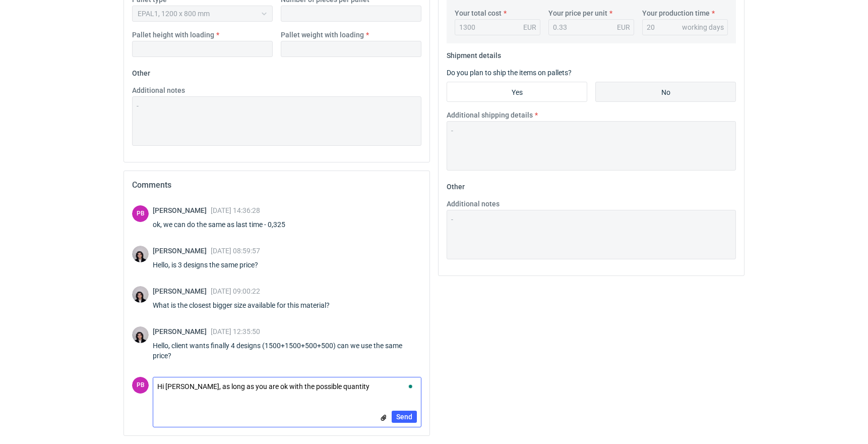 The image size is (868, 444). I want to click on div: ok, we can do the same as last time - 0,325, so click(225, 224).